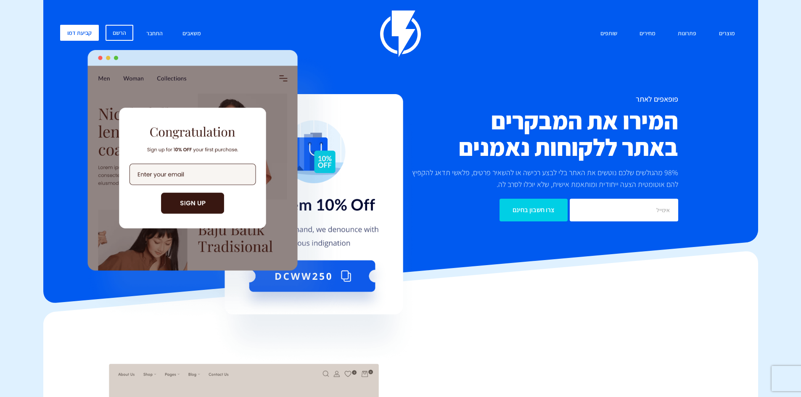  I want to click on a: הרשם, so click(119, 33).